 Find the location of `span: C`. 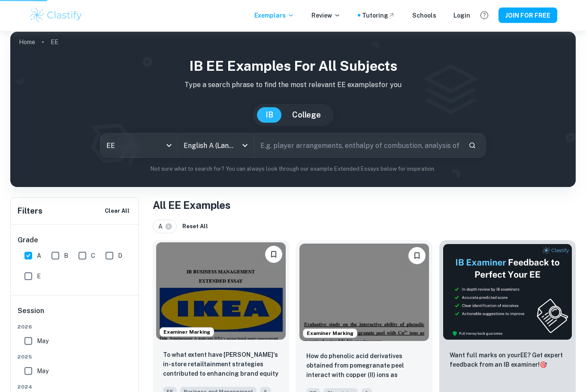

span: C is located at coordinates (93, 256).